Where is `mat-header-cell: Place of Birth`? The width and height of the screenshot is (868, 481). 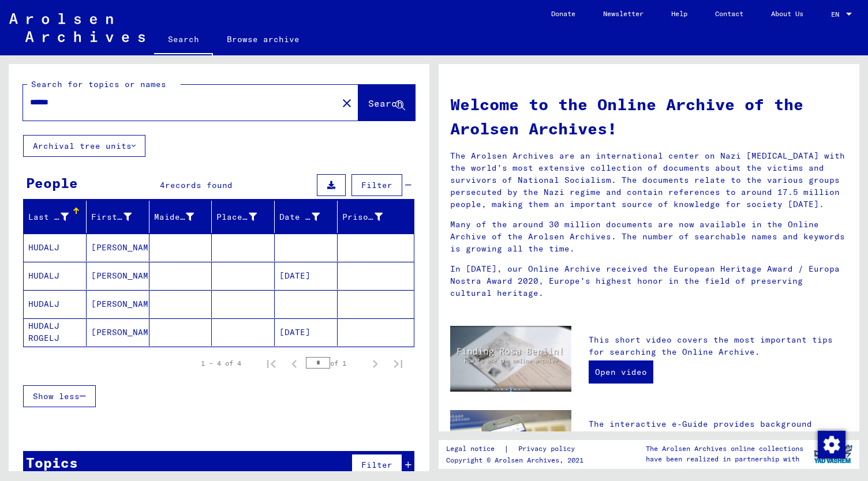 mat-header-cell: Place of Birth is located at coordinates (243, 217).